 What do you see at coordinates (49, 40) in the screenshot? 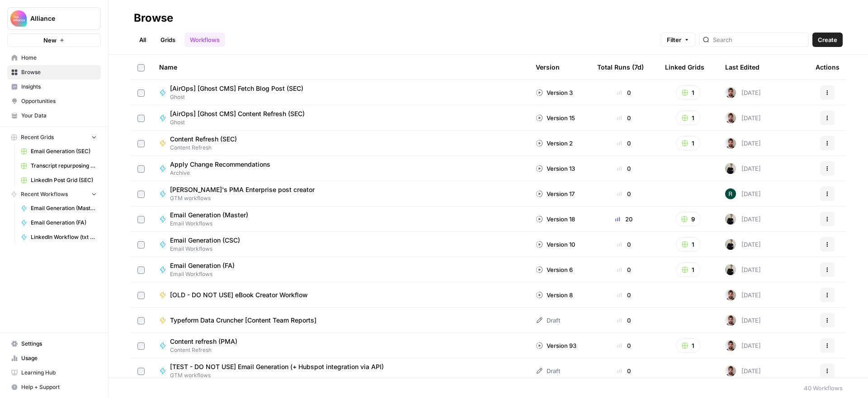
I see `span: New` at bounding box center [49, 40].